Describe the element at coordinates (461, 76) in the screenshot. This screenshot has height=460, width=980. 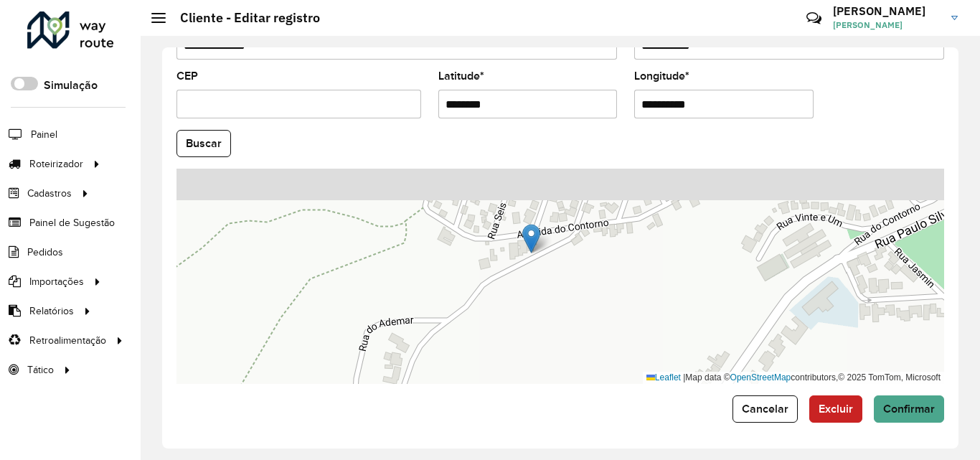
I see `label: Latitude` at that location.